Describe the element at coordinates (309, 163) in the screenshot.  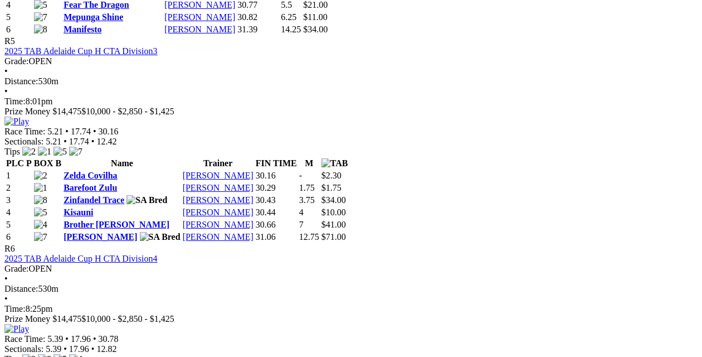
I see `th: M` at that location.